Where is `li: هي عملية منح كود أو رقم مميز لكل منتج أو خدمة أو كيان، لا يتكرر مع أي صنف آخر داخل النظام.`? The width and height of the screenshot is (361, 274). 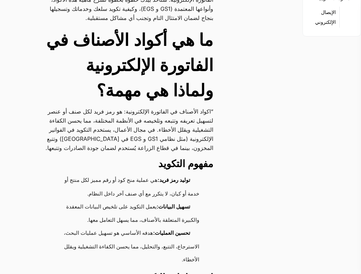
li: هي عملية منح كود أو رقم مميز لكل منتج أو خدمة أو كيان، لا يتكرر مع أي صنف آخر داخل النظام. is located at coordinates (125, 187).